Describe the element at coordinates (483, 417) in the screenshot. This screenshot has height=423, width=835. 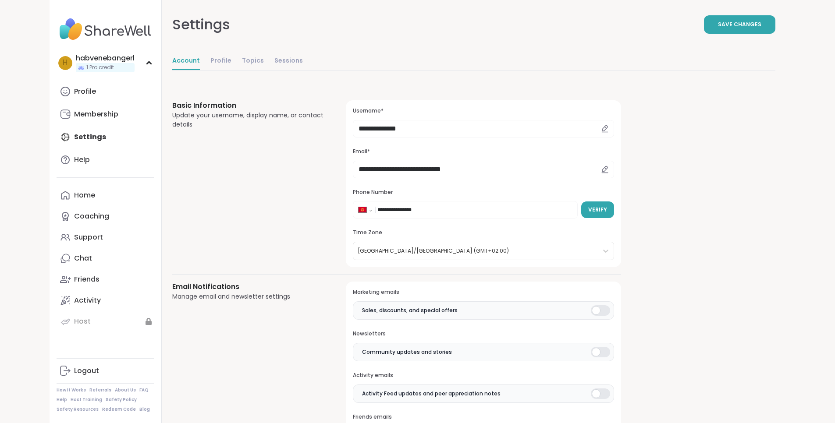
I see `h3: Friends emails` at that location.